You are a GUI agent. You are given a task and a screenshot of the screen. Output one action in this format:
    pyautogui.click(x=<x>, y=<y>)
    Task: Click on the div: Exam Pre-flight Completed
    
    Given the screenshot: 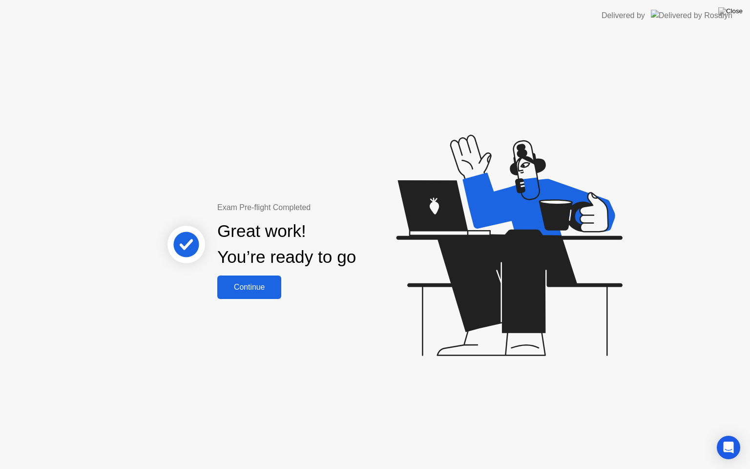 What is the action you would take?
    pyautogui.click(x=318, y=208)
    